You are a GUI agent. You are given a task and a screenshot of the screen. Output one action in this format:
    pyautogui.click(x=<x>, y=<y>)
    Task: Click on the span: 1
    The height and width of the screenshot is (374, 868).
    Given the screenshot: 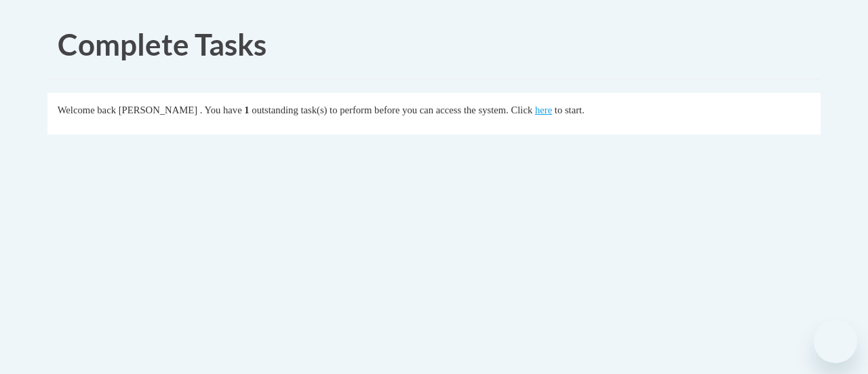 What is the action you would take?
    pyautogui.click(x=246, y=110)
    